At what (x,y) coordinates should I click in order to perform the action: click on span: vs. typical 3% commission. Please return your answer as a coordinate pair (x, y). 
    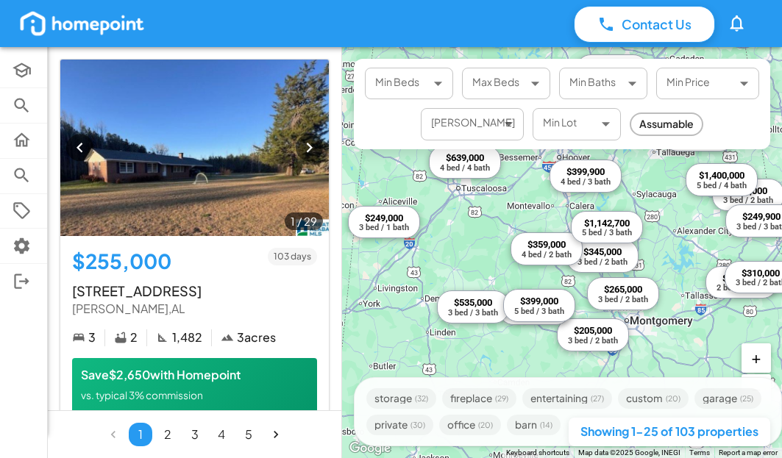
    Looking at the image, I should click on (142, 395).